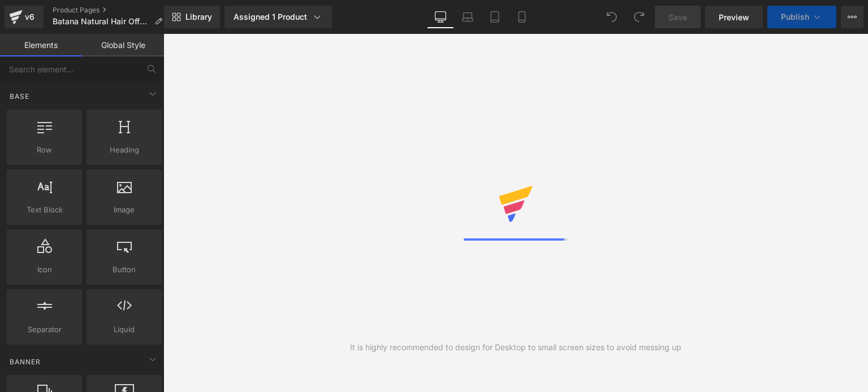 The width and height of the screenshot is (868, 392). I want to click on span: Batana Natural Hair Offer 2, so click(101, 22).